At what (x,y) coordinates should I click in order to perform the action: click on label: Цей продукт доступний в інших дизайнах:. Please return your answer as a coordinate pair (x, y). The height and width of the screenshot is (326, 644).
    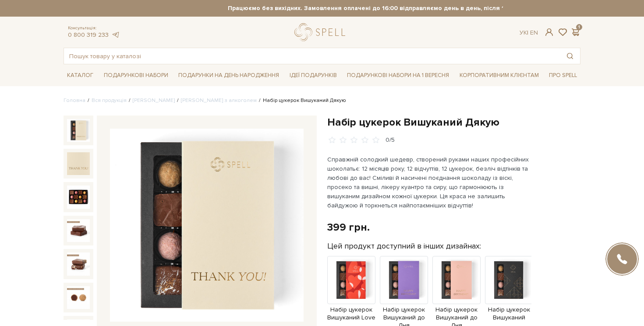
    Looking at the image, I should click on (404, 246).